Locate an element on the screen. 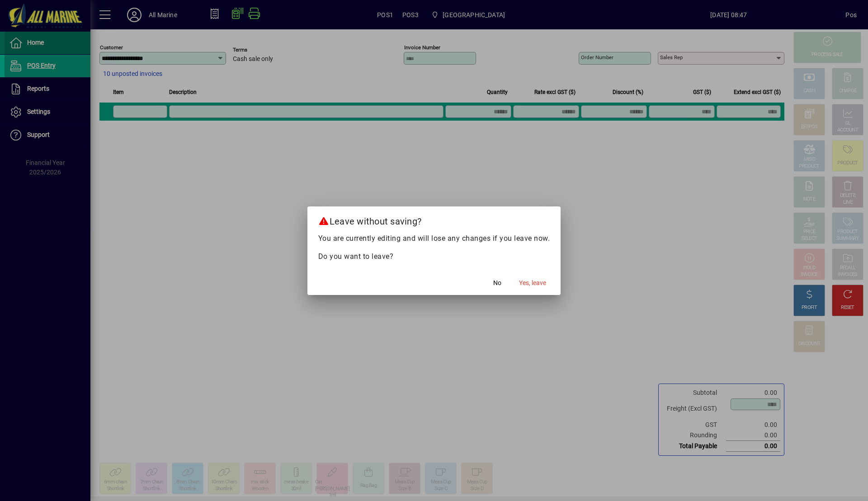 This screenshot has height=501, width=868. span: No is located at coordinates (497, 283).